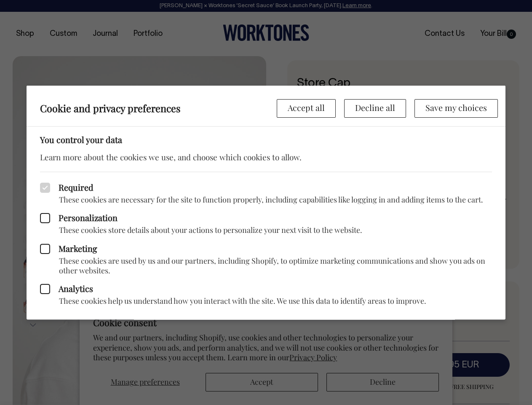 The width and height of the screenshot is (532, 405). I want to click on label: Marketing, so click(266, 249).